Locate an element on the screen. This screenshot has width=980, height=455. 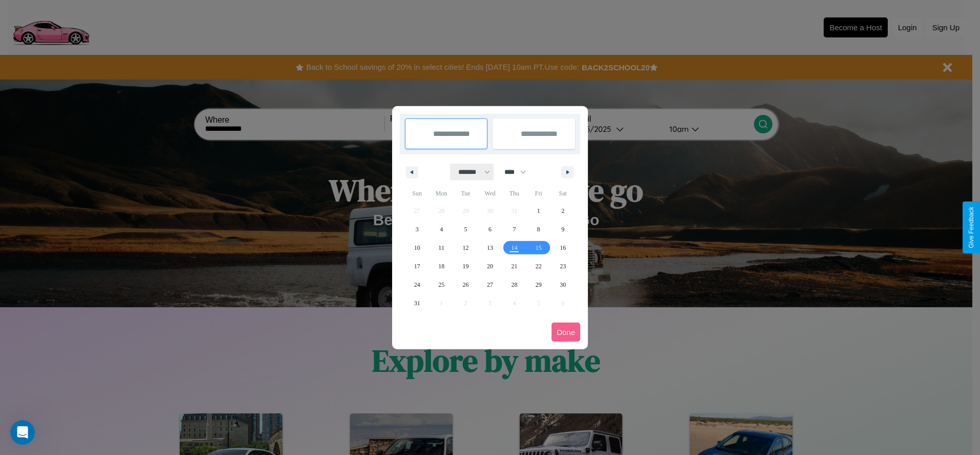
span: 28 is located at coordinates (514, 285).